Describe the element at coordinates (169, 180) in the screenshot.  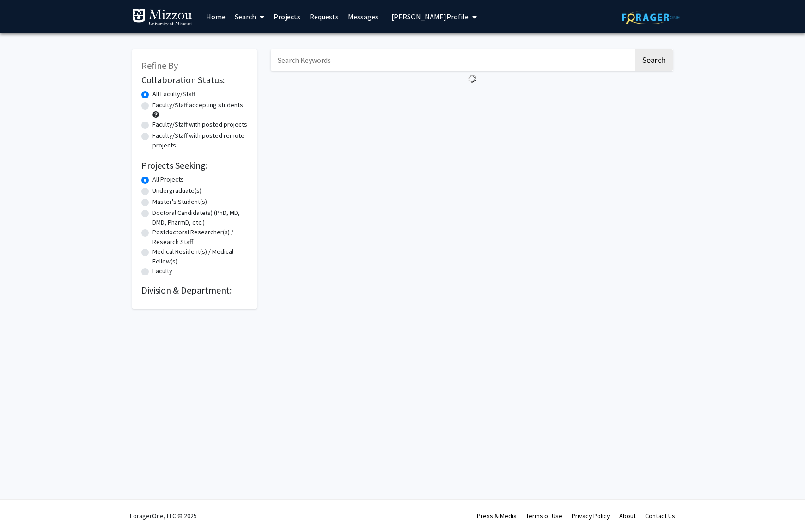
I see `label: All Projects` at that location.